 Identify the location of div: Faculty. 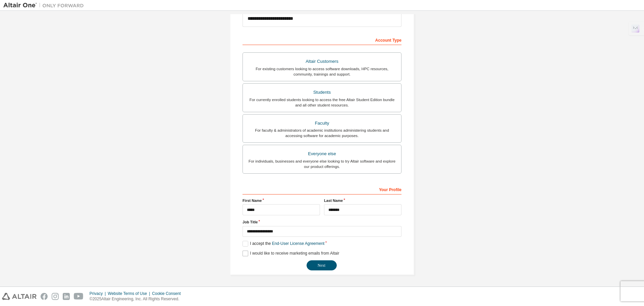
(322, 124).